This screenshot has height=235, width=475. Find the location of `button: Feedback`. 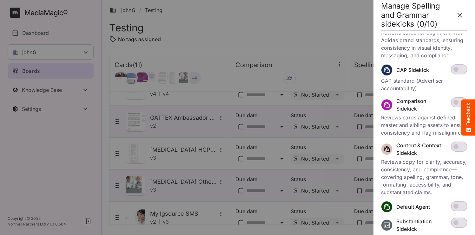

button: Feedback is located at coordinates (468, 118).